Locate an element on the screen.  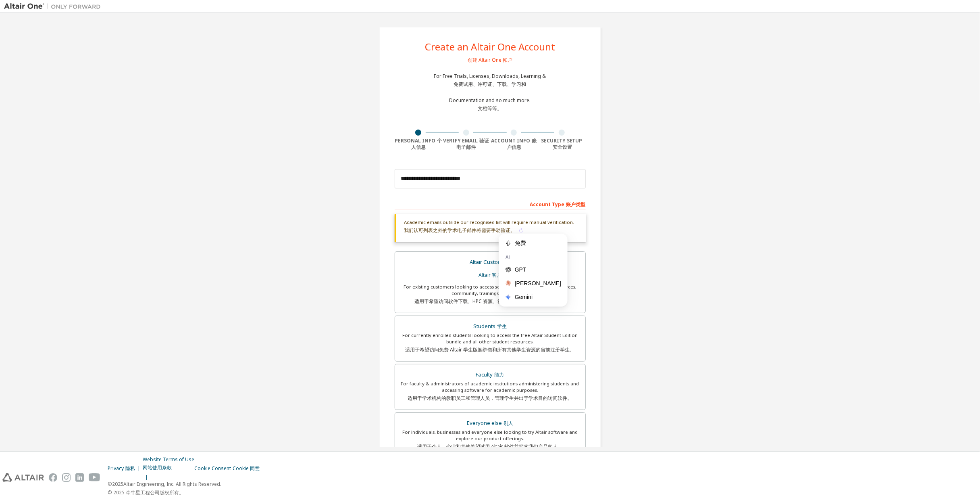
div: For Free Trials, Licenses, Downloads, Learning & Documentation and so much more. is located at coordinates (490, 94).